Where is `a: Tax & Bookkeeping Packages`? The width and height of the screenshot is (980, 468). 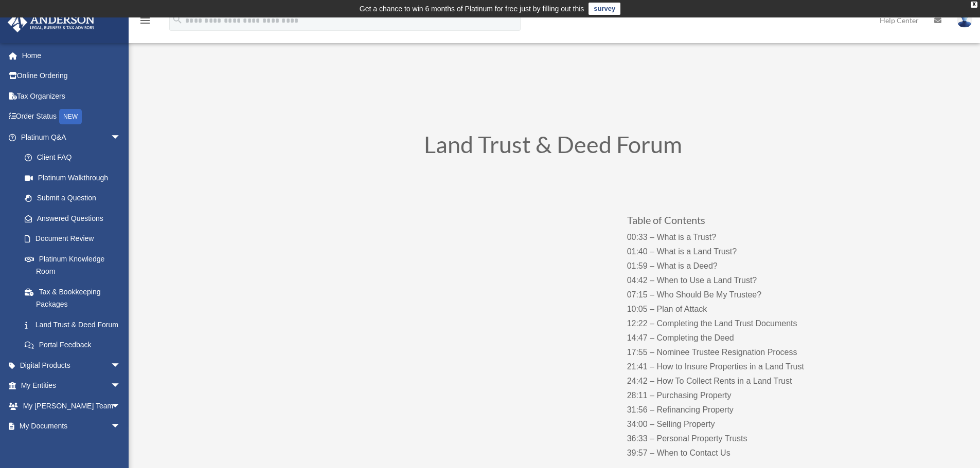
a: Tax & Bookkeeping Packages is located at coordinates (75, 298).